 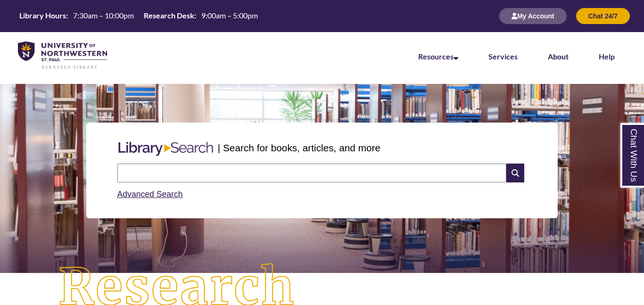 What do you see at coordinates (166, 149) in the screenshot?
I see `img: Libary Search` at bounding box center [166, 149].